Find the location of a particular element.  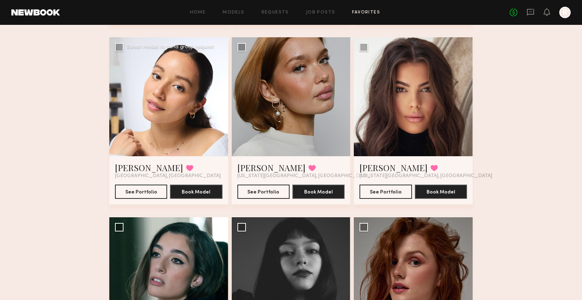

div: Select model to send group request is located at coordinates (171, 47).